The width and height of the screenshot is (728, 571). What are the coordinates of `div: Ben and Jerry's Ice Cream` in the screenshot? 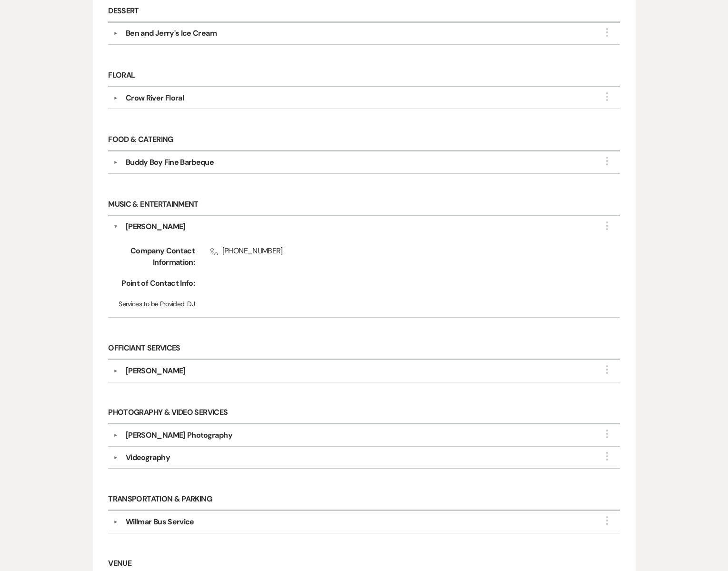 It's located at (171, 33).